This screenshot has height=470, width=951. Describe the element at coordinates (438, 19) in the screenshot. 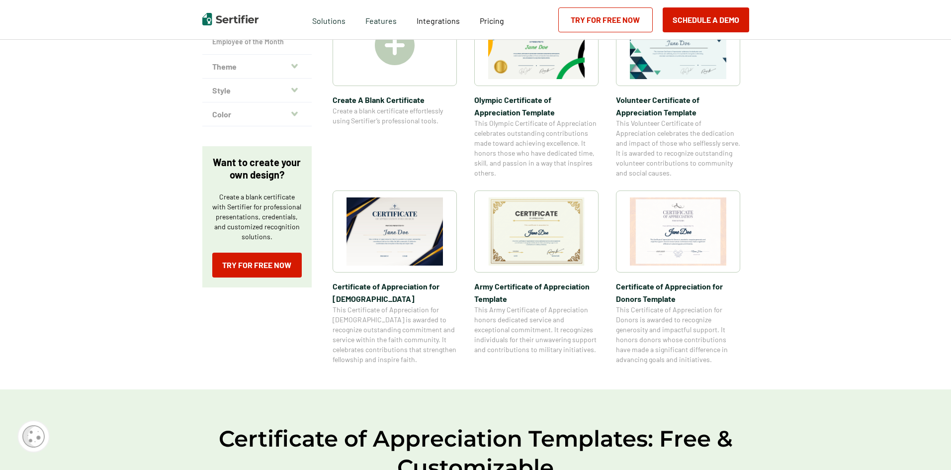

I see `a: Integrations` at that location.